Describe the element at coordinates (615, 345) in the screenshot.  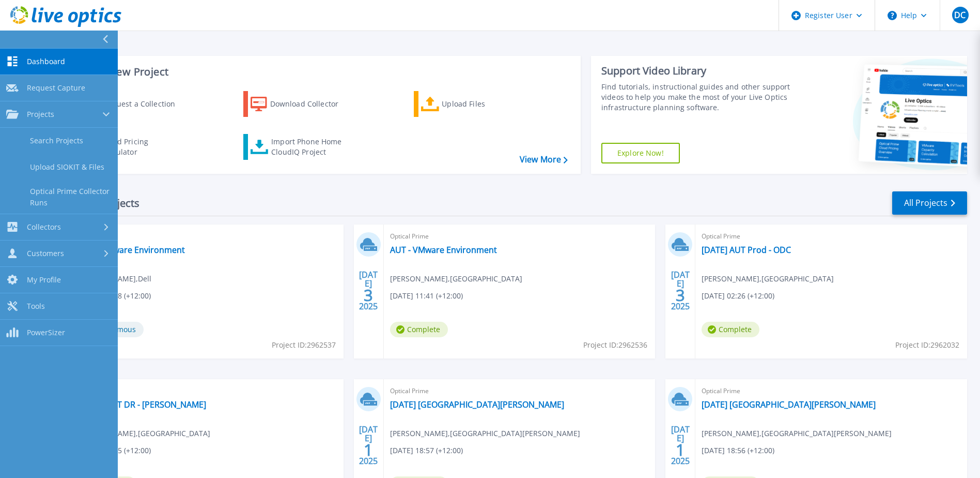
I see `span: Project ID: 2962536` at that location.